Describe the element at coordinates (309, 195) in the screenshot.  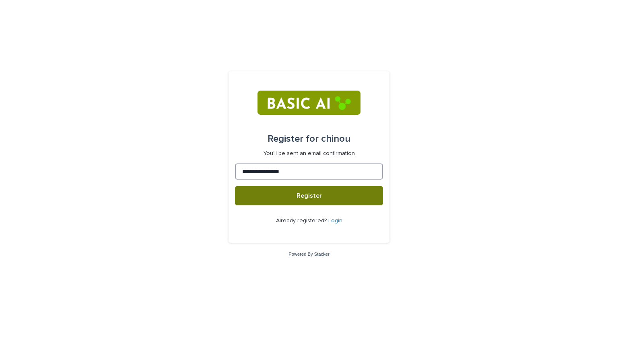
I see `span: Register` at that location.